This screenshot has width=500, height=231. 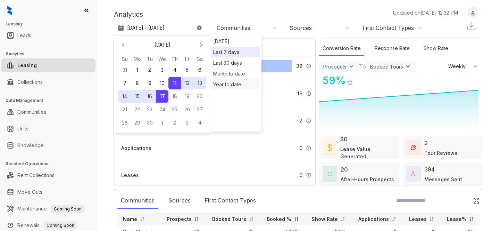 What do you see at coordinates (48, 129) in the screenshot?
I see `li: Units` at bounding box center [48, 129].